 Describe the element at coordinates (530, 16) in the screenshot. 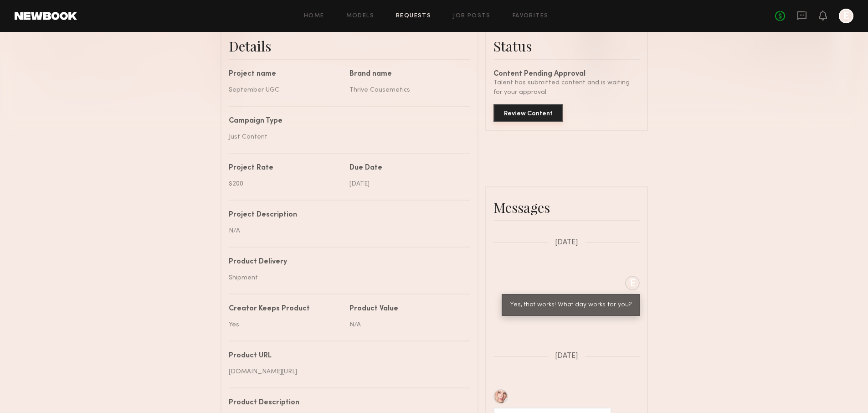

I see `a: Favorites` at that location.